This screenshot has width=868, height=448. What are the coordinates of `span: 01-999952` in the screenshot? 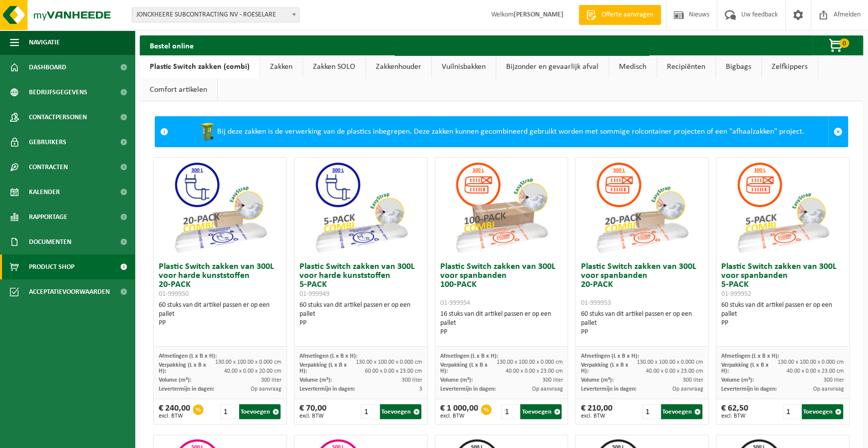 It's located at (736, 294).